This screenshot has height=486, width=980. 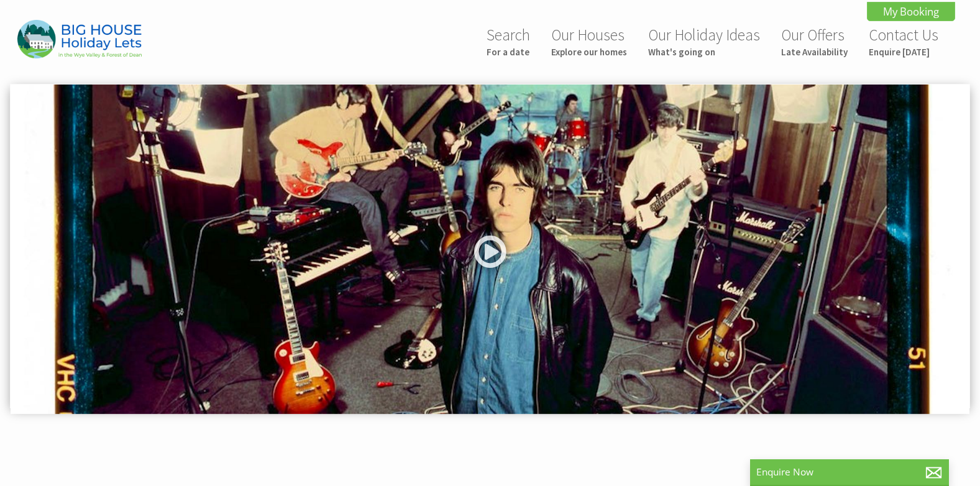 I want to click on p: Enquire Now, so click(x=850, y=471).